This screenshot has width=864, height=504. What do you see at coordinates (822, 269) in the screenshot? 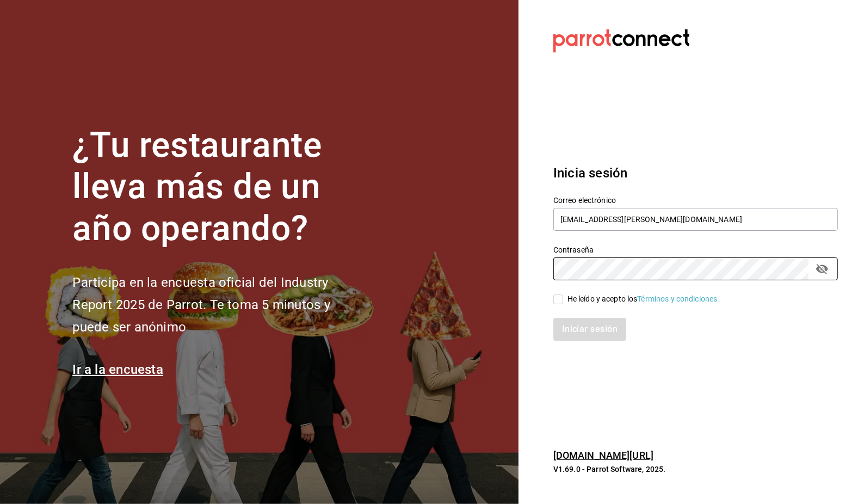
I see `button: passwordField` at bounding box center [822, 269].